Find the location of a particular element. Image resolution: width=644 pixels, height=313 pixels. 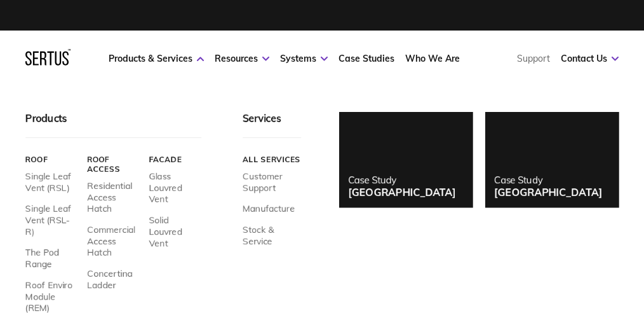

a: The Pod Range is located at coordinates (51, 258).